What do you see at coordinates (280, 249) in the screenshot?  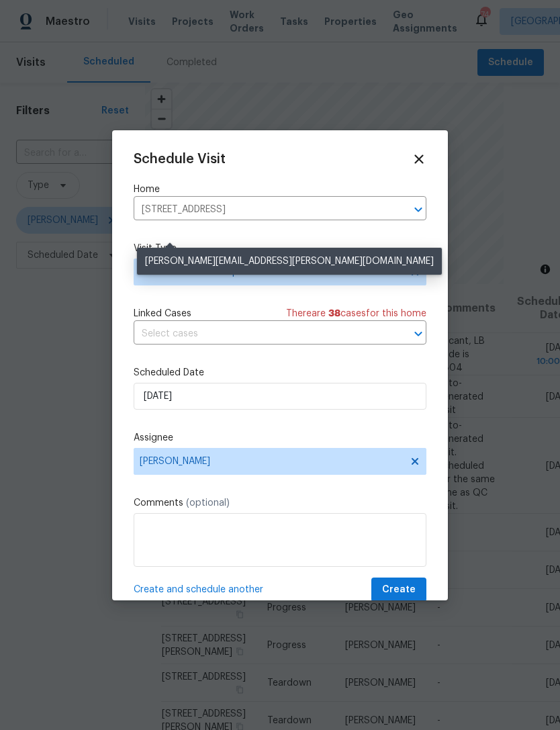 I see `label: Visit Type` at bounding box center [280, 249].